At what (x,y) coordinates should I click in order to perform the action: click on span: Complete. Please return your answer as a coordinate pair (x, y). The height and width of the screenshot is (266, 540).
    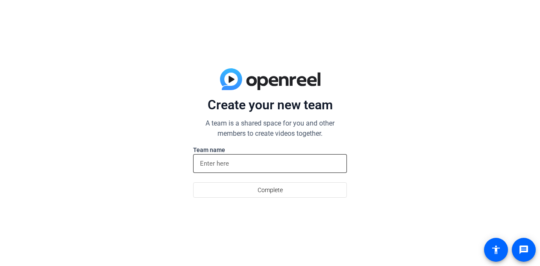
    Looking at the image, I should click on (270, 190).